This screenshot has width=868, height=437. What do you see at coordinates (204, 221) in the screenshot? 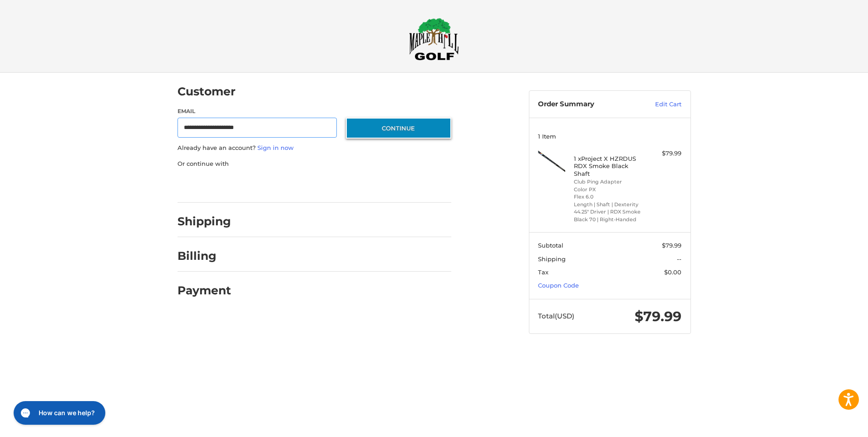
I see `h2: Shipping` at bounding box center [204, 221].